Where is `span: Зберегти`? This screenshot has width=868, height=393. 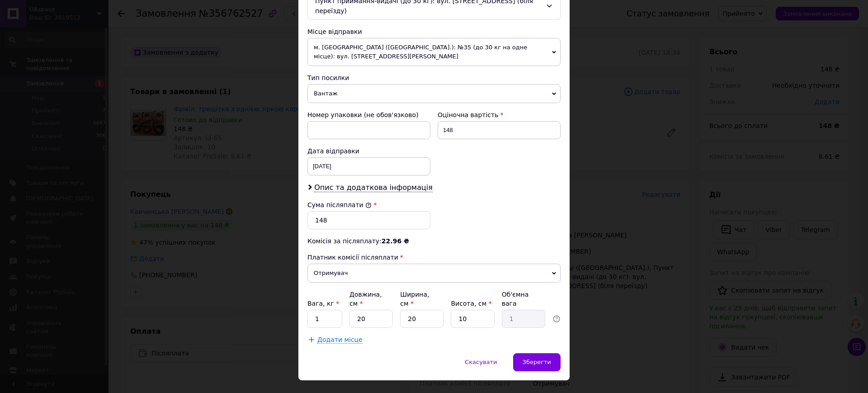
span: Зберегти is located at coordinates (537, 362).